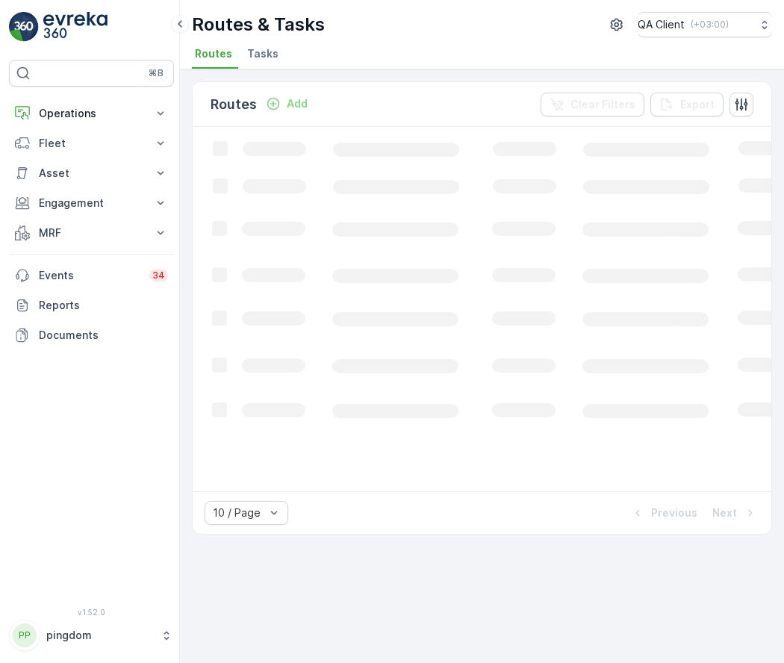 This screenshot has height=663, width=784. I want to click on p: MRF, so click(91, 233).